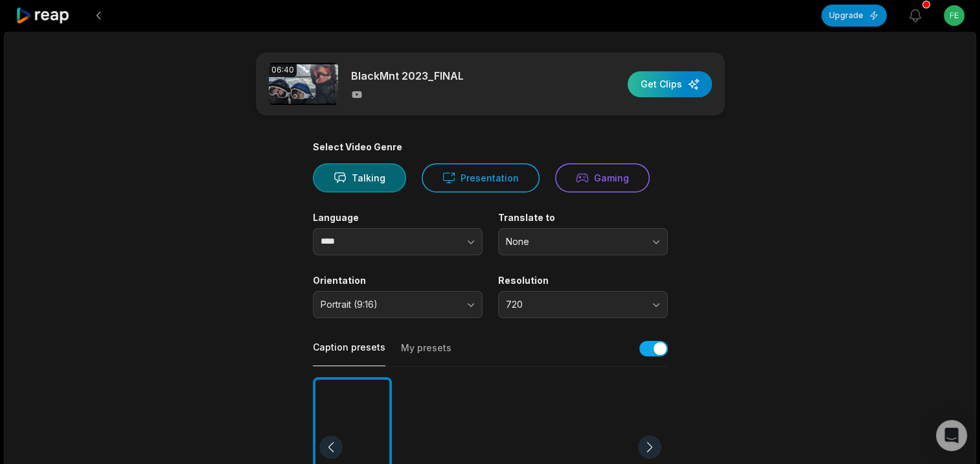 The height and width of the screenshot is (464, 980). Describe the element at coordinates (426, 354) in the screenshot. I see `button: My presets` at that location.